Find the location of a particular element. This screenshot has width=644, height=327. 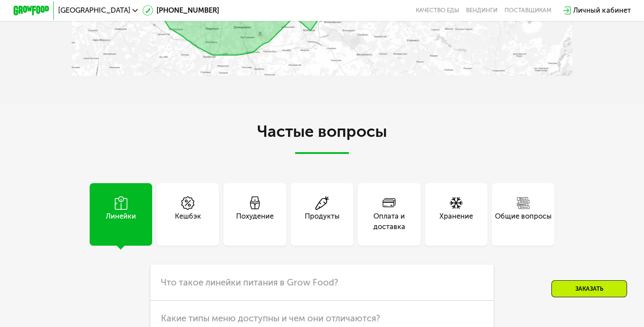

div: поставщикам is located at coordinates (527, 10).